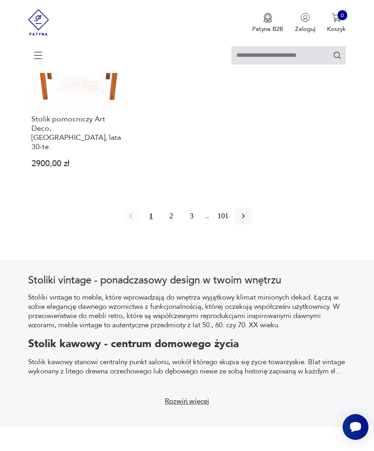  Describe the element at coordinates (337, 55) in the screenshot. I see `button: Szukaj` at that location.